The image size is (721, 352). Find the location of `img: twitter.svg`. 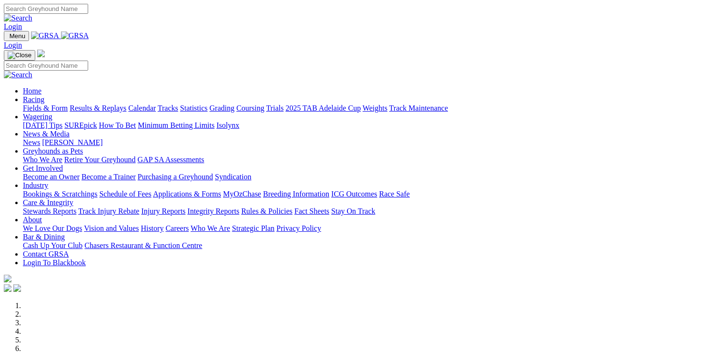

img: twitter.svg is located at coordinates (17, 288).